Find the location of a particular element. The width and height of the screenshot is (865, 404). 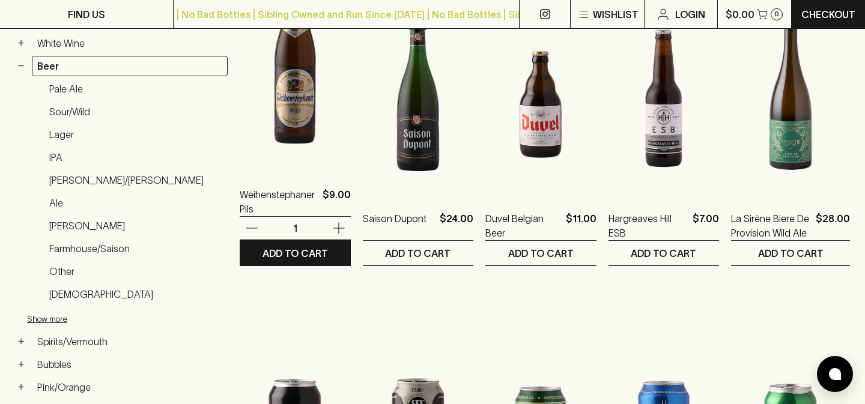

a: Pink/Orange is located at coordinates (130, 387).